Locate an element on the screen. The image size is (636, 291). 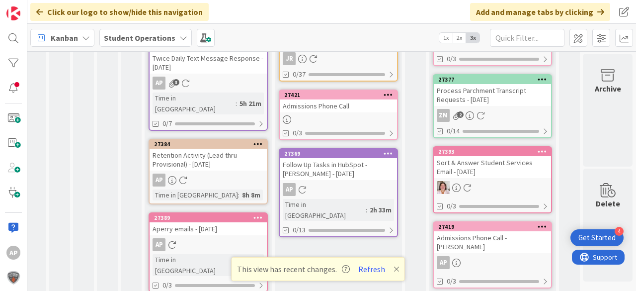
img: Visit kanbanzone.com is located at coordinates (13, 13).